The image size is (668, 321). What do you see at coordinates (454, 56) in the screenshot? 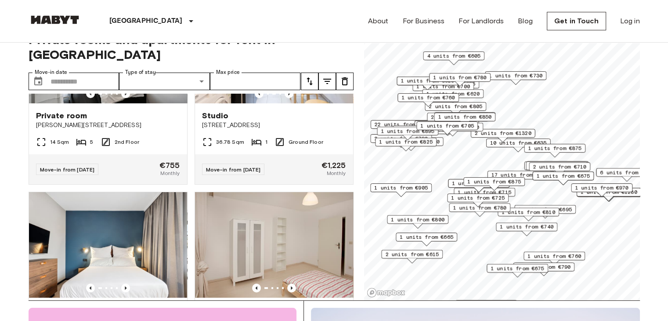
I see `span: 4 units from €605` at bounding box center [454, 56].